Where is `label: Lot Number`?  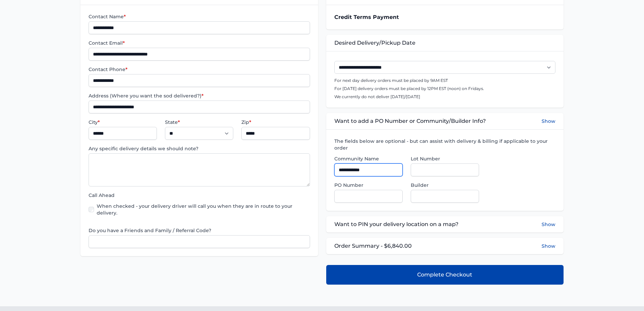
label: Lot Number is located at coordinates (445, 158).